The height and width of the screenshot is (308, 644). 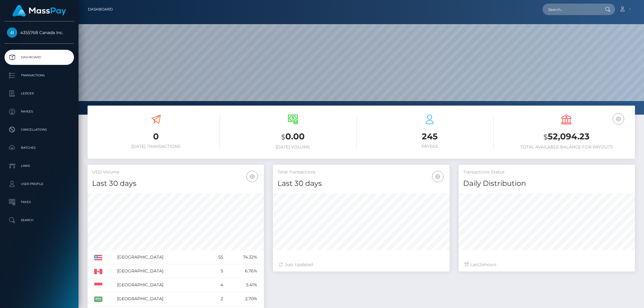 What do you see at coordinates (567, 147) in the screenshot?
I see `h6: Total Available Balance for Payouts` at bounding box center [567, 147].